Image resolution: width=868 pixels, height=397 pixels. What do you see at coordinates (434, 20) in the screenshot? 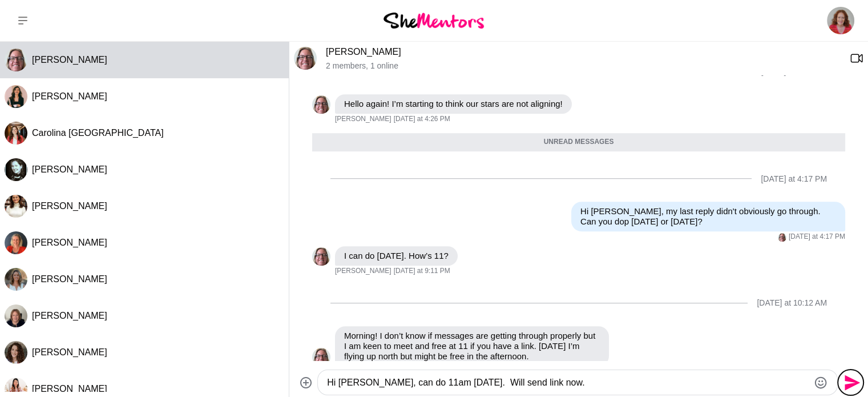
I see `img: She Mentors Logo` at bounding box center [434, 20].